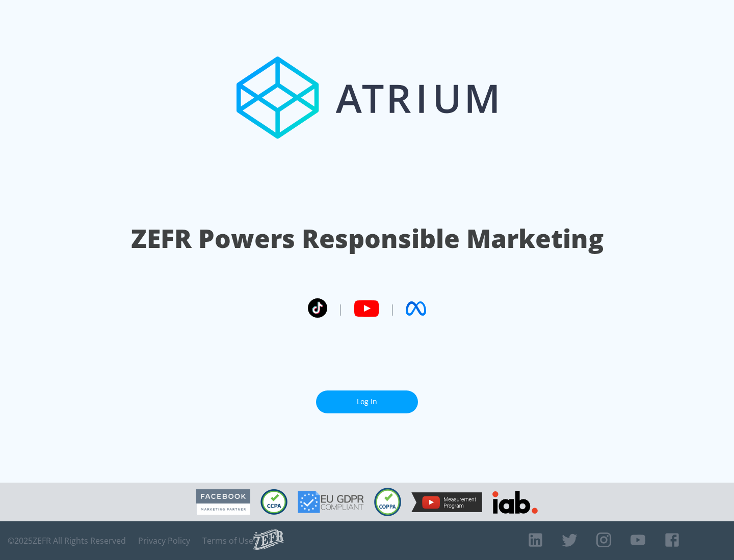  I want to click on img: GDPR Compliant, so click(330, 502).